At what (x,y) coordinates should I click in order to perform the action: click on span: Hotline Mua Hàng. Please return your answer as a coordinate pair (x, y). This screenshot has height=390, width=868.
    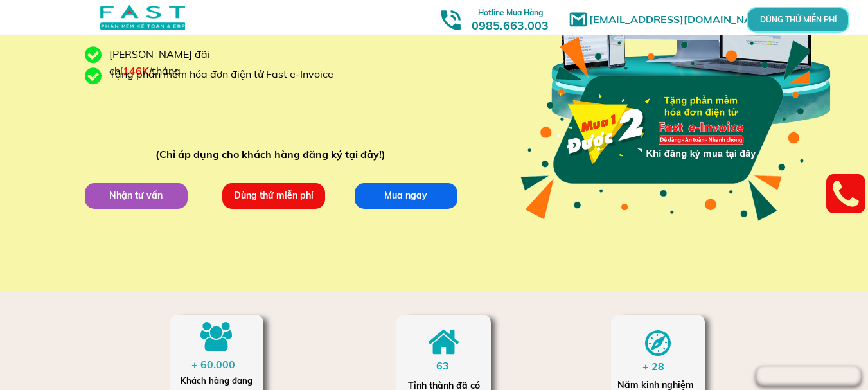
    Looking at the image, I should click on (510, 12).